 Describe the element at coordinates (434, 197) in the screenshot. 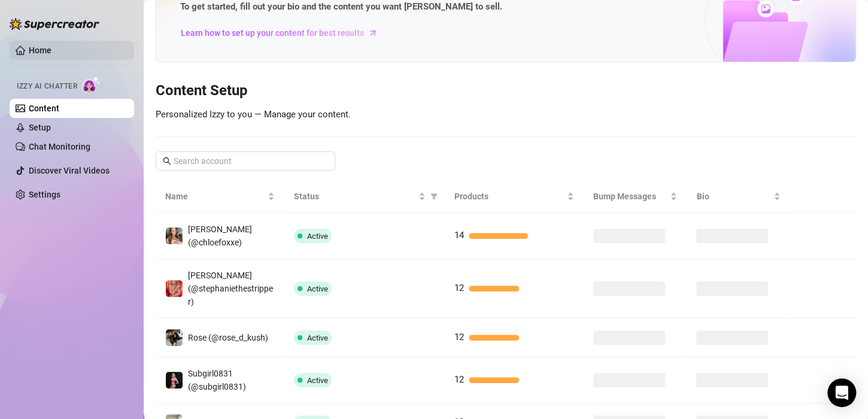

I see `span: filter` at that location.